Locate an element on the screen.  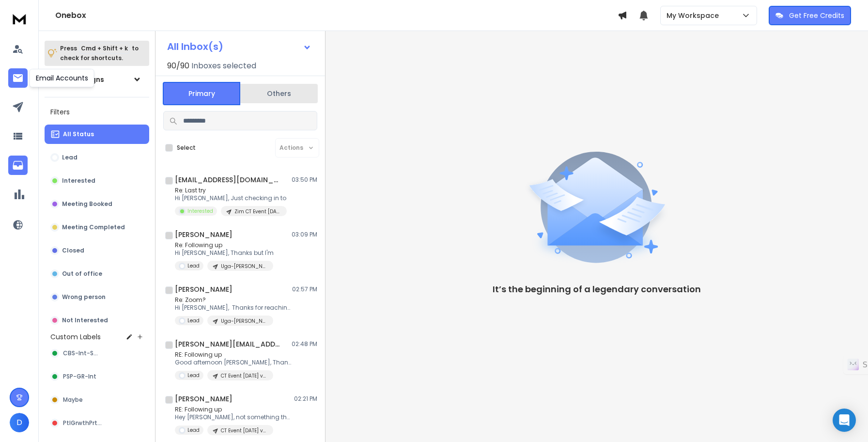
span: Maybe is located at coordinates (73, 400).